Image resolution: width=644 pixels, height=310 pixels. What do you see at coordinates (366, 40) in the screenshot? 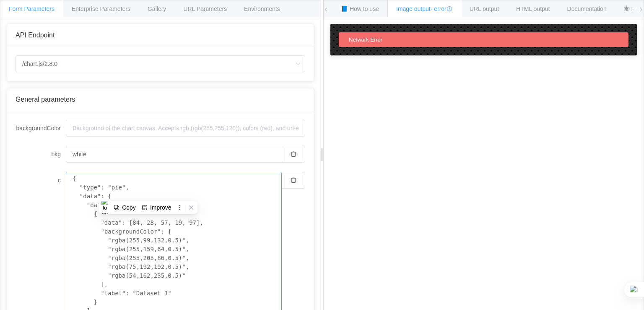
I see `span: Network Error` at bounding box center [366, 40].